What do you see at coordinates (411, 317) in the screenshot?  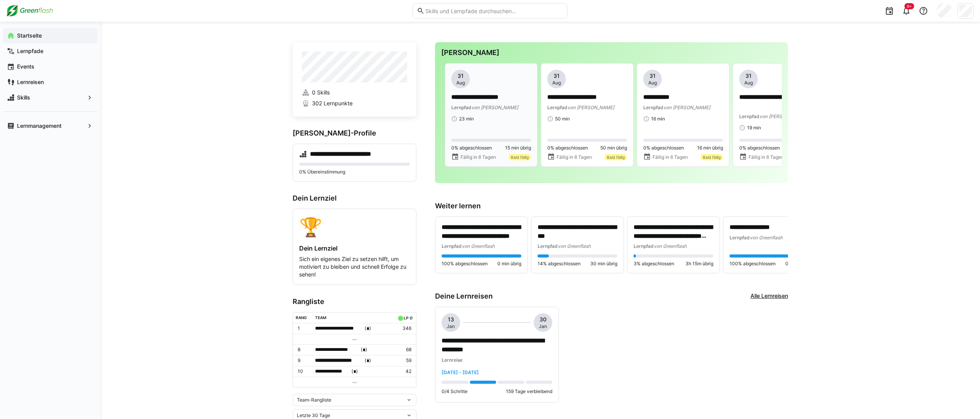 I see `a: ø` at bounding box center [411, 317].